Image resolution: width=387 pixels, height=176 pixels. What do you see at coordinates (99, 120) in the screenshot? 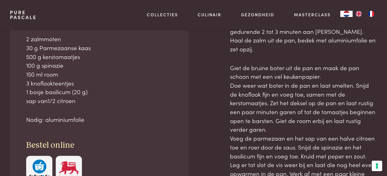
I see `p: Nodig: aluminiumfolie` at bounding box center [99, 120].